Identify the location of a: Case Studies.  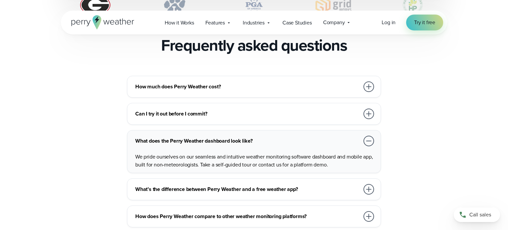
(297, 22).